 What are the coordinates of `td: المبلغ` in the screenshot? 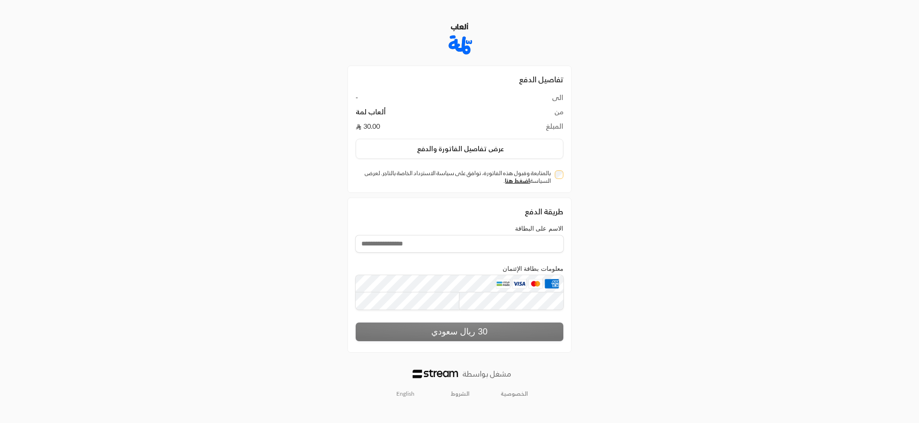 It's located at (525, 126).